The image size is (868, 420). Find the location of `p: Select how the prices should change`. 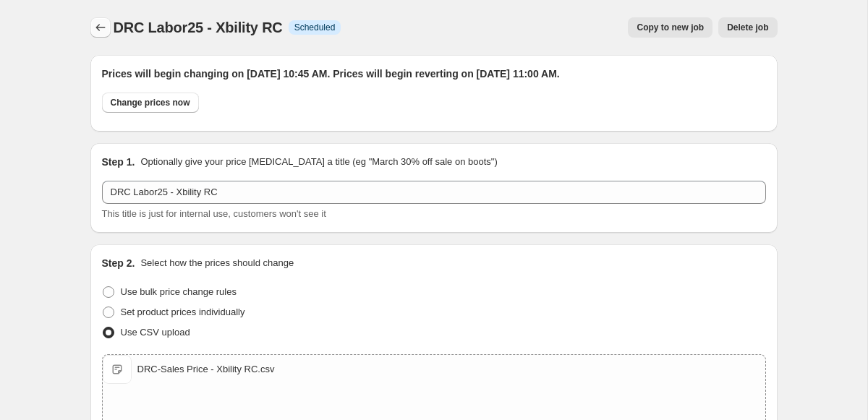

p: Select how the prices should change is located at coordinates (217, 263).